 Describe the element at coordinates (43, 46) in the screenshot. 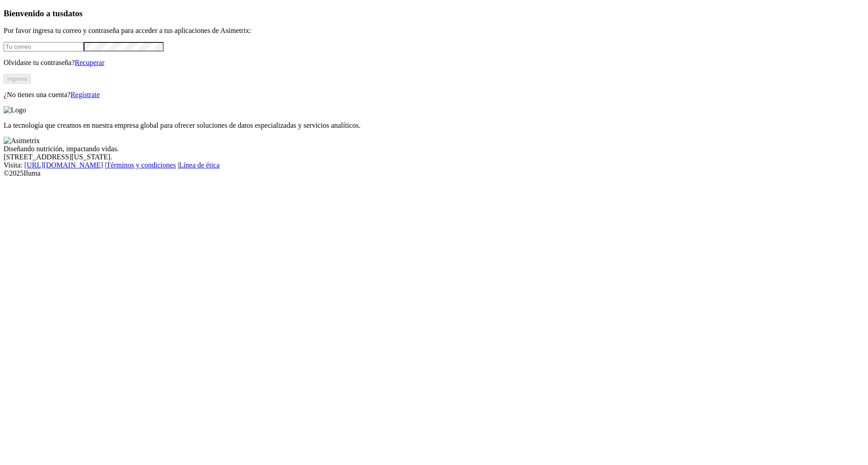

I see `input: Tu correo` at that location.